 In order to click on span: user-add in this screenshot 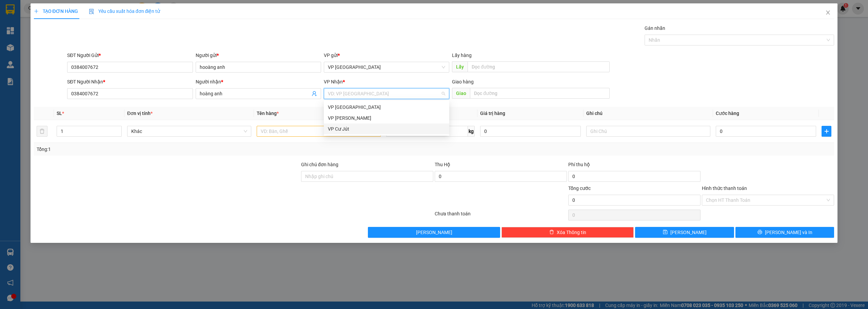, I will do `click(314, 94)`.